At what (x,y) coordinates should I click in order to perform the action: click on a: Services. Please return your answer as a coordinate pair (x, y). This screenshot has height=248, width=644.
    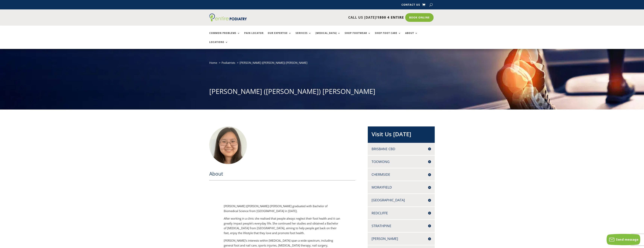
    Looking at the image, I should click on (303, 36).